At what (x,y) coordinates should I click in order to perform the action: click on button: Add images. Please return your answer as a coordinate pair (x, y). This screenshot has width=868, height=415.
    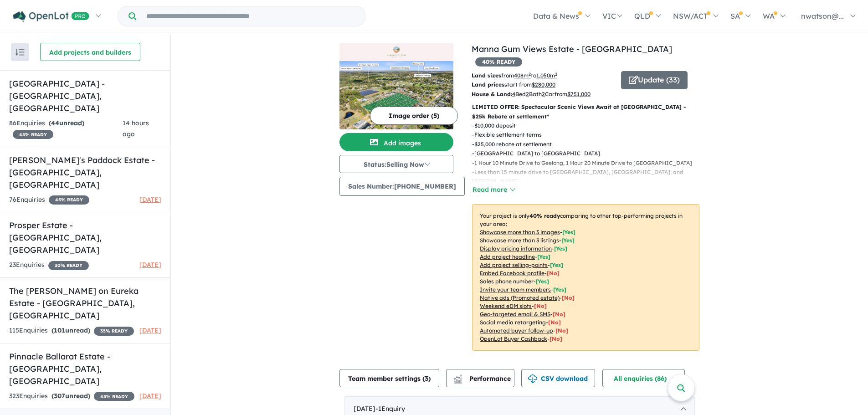
    Looking at the image, I should click on (396, 142).